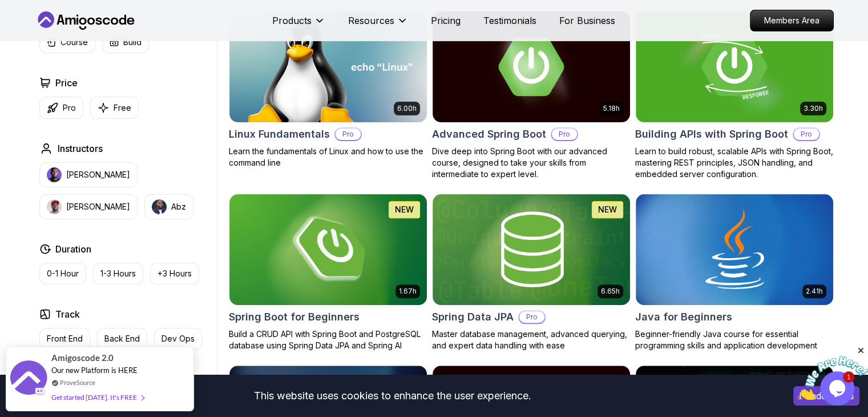 The height and width of the screenshot is (417, 868). Describe the element at coordinates (178, 339) in the screenshot. I see `p: Dev Ops` at that location.